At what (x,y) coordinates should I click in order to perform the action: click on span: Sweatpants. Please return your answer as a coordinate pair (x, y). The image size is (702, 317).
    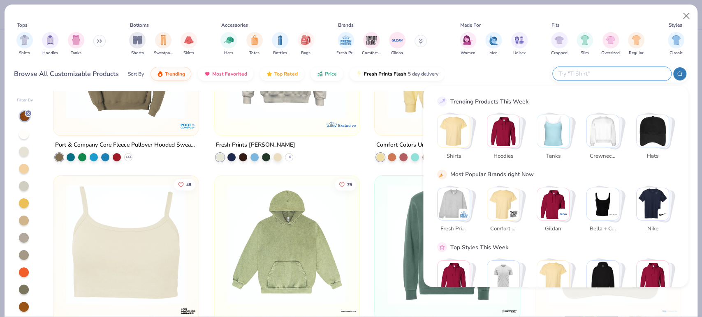
    Looking at the image, I should click on (163, 53).